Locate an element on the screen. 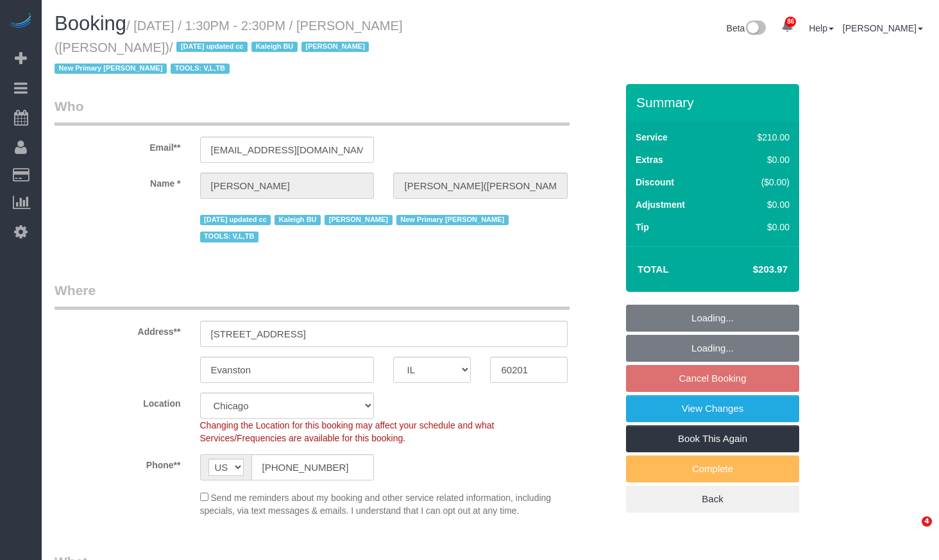  div: ($0.00) is located at coordinates (759, 182).